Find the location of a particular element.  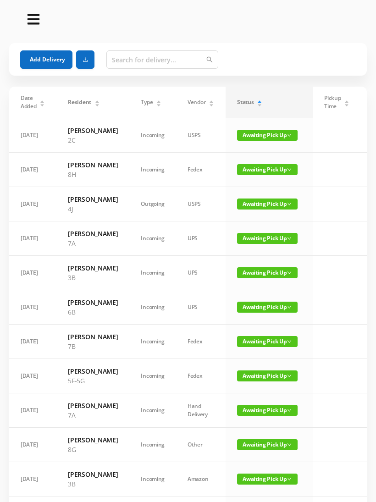

p: 8G is located at coordinates (93, 449).